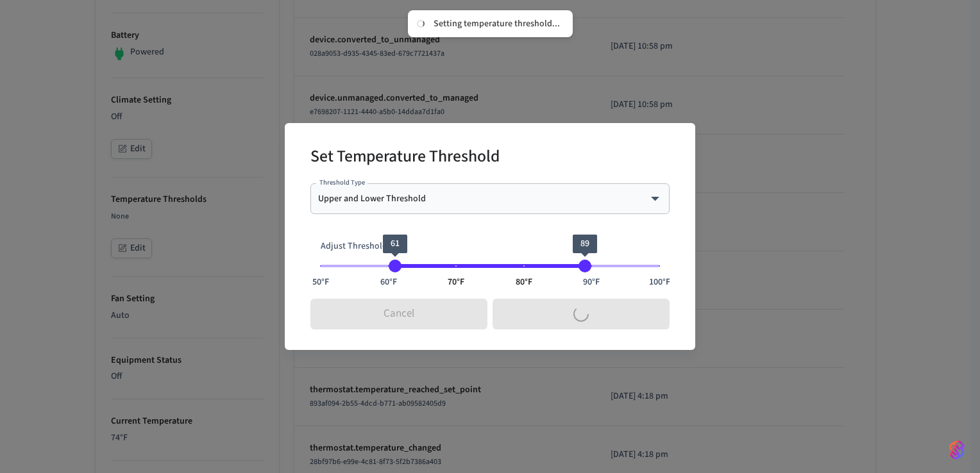  Describe the element at coordinates (456, 282) in the screenshot. I see `span: 70°F` at that location.